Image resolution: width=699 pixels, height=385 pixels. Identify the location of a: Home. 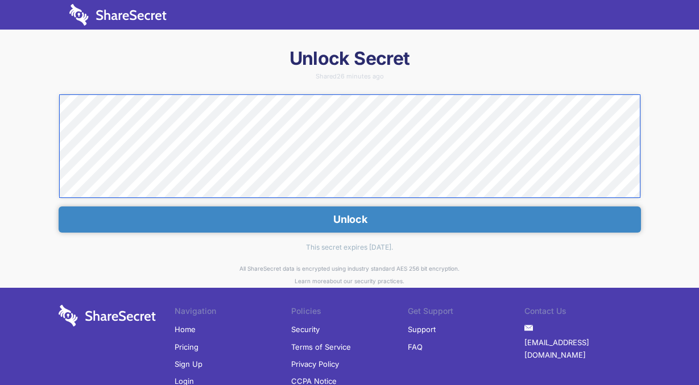
(185, 329).